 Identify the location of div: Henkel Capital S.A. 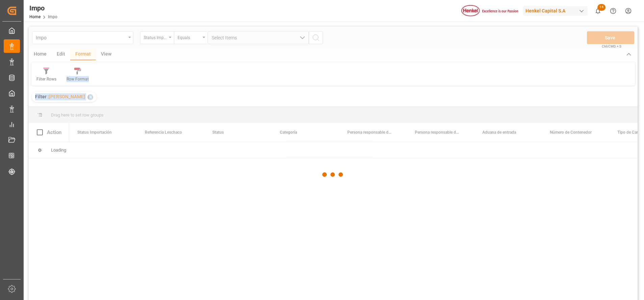
(555, 11).